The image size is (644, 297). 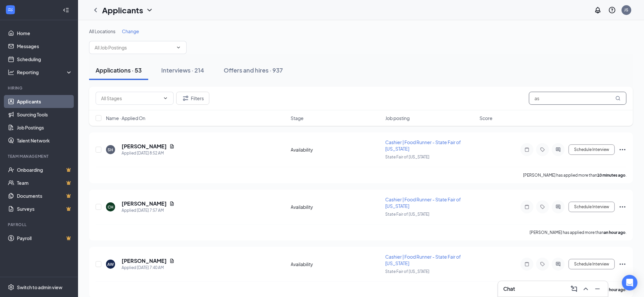 I want to click on input: Search in applications, so click(x=578, y=99).